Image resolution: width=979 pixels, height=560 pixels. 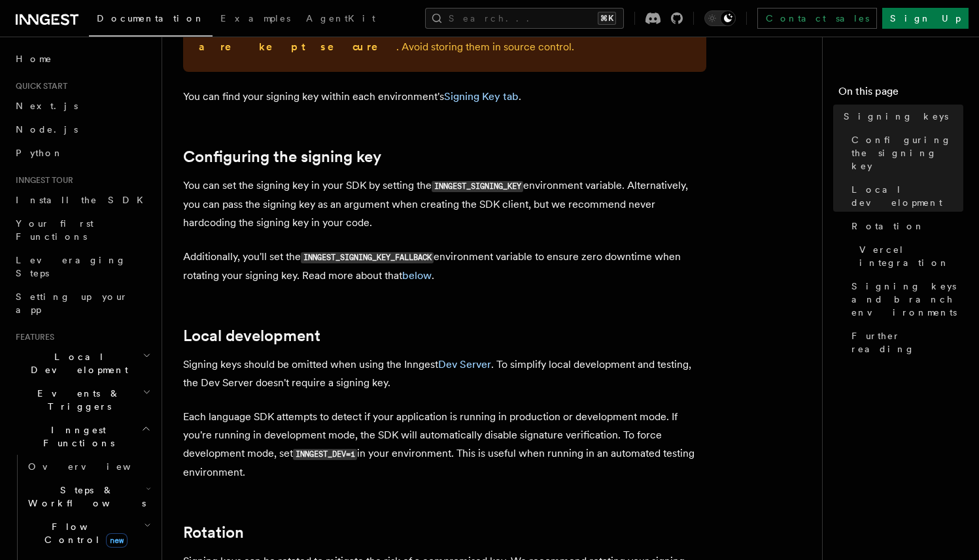 I want to click on a: Signing Key tab, so click(x=481, y=96).